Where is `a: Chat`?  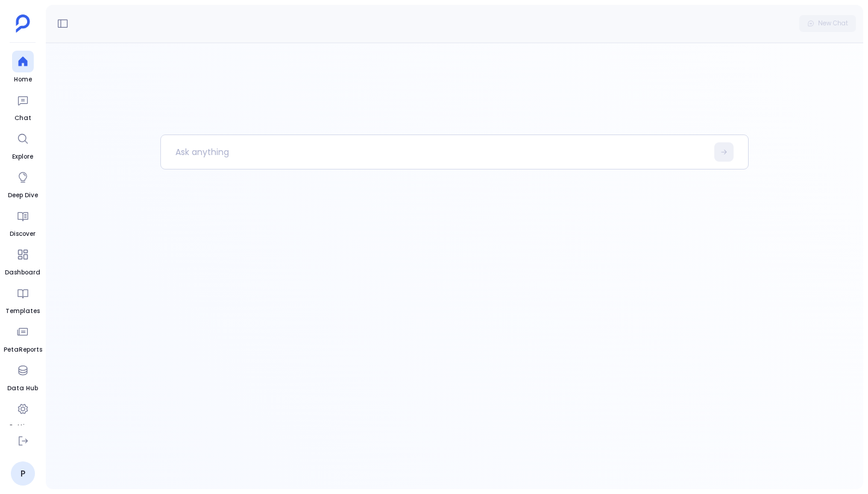
a: Chat is located at coordinates (23, 106).